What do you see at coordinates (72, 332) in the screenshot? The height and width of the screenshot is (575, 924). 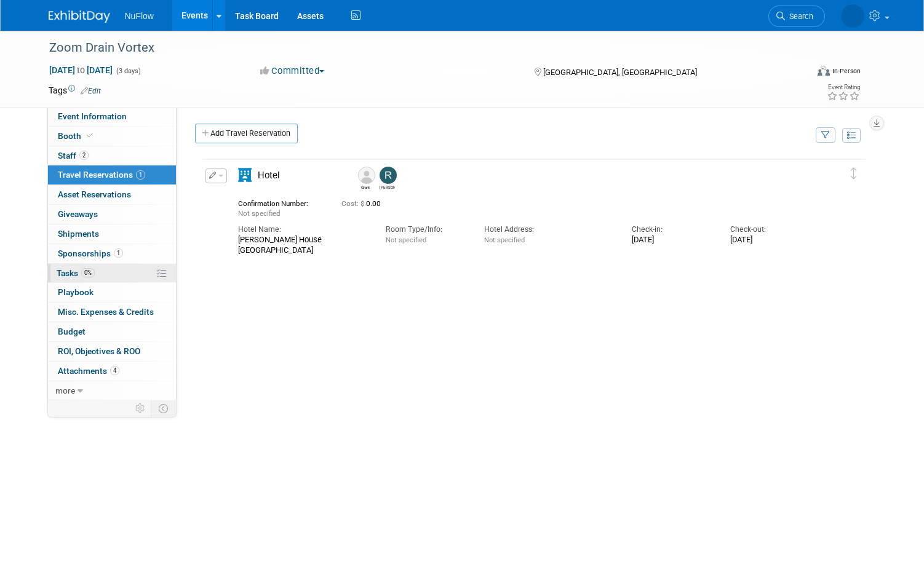 I see `span: Budget` at bounding box center [72, 332].